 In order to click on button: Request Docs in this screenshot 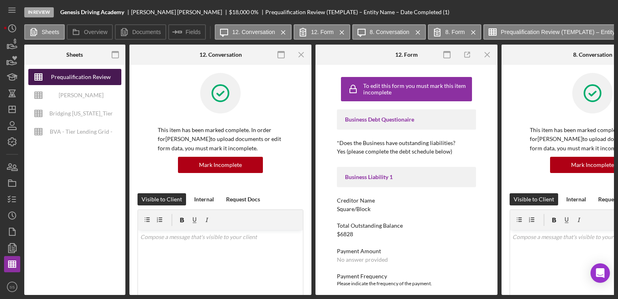, I will do `click(243, 199)`.